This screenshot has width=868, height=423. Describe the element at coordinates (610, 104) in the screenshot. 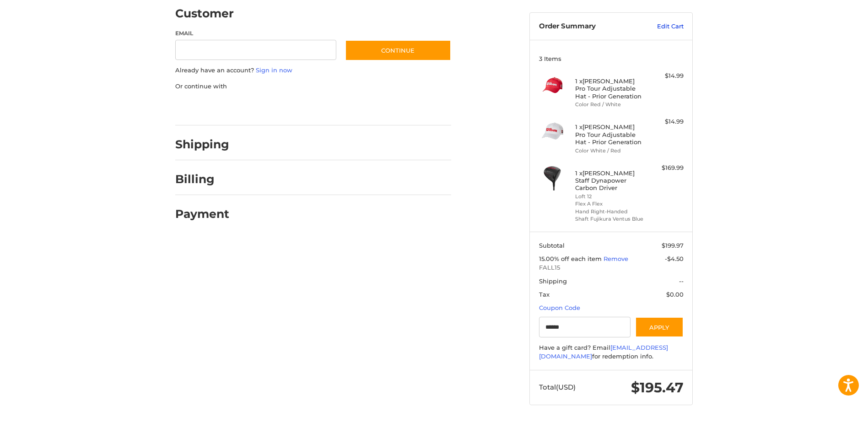

I see `li: Color Red / White` at that location.